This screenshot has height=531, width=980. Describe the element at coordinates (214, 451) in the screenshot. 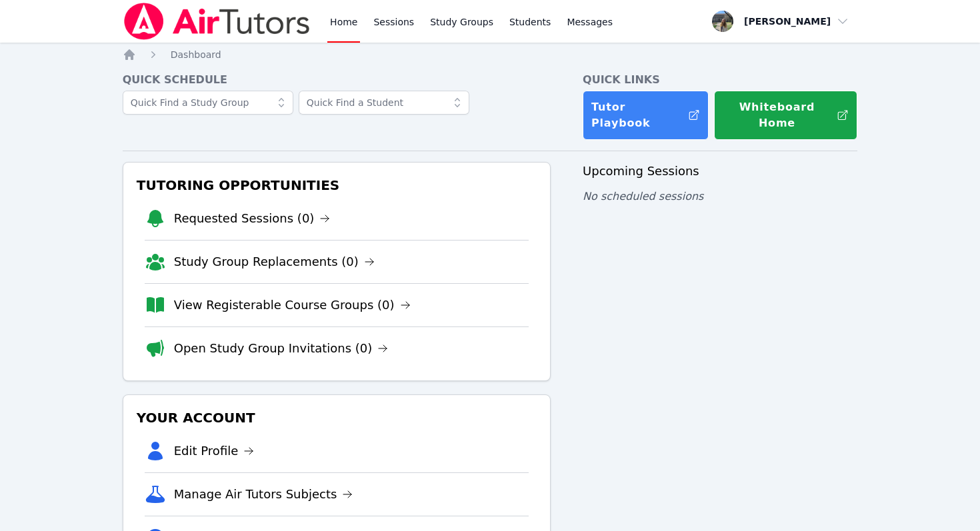

I see `a: Edit Profile` at that location.